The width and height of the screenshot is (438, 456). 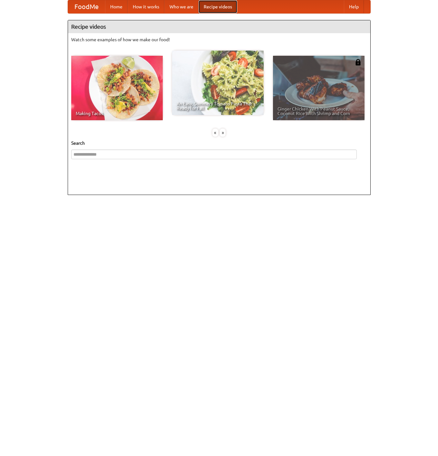 I want to click on a: Making Tacos, so click(x=117, y=88).